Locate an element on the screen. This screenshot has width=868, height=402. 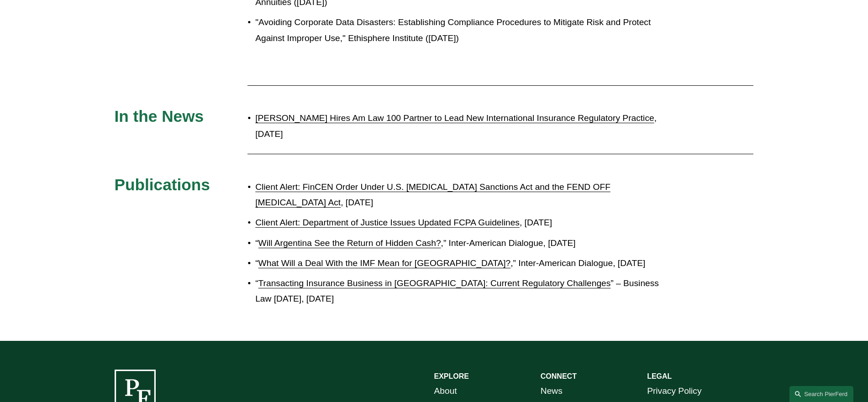
a: News is located at coordinates (551, 391).